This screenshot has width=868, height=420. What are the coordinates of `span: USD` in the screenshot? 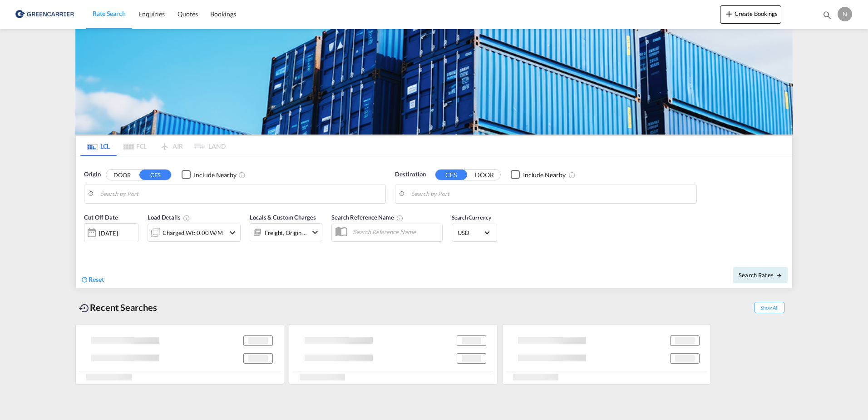 It's located at (471, 232).